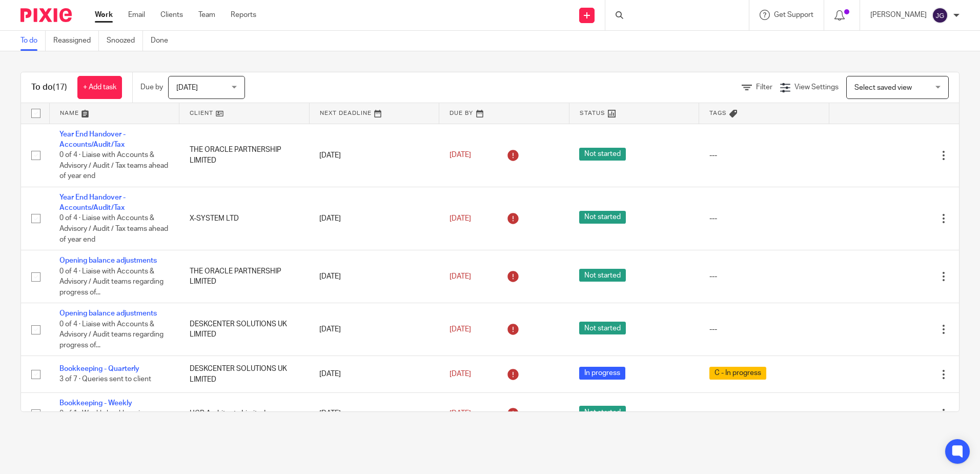 The image size is (980, 474). What do you see at coordinates (794, 15) in the screenshot?
I see `span: Get Support` at bounding box center [794, 15].